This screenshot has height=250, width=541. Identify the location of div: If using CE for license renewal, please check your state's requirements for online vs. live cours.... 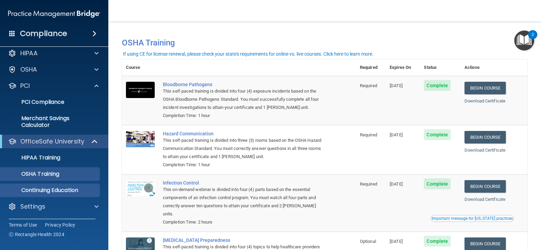
(248, 54).